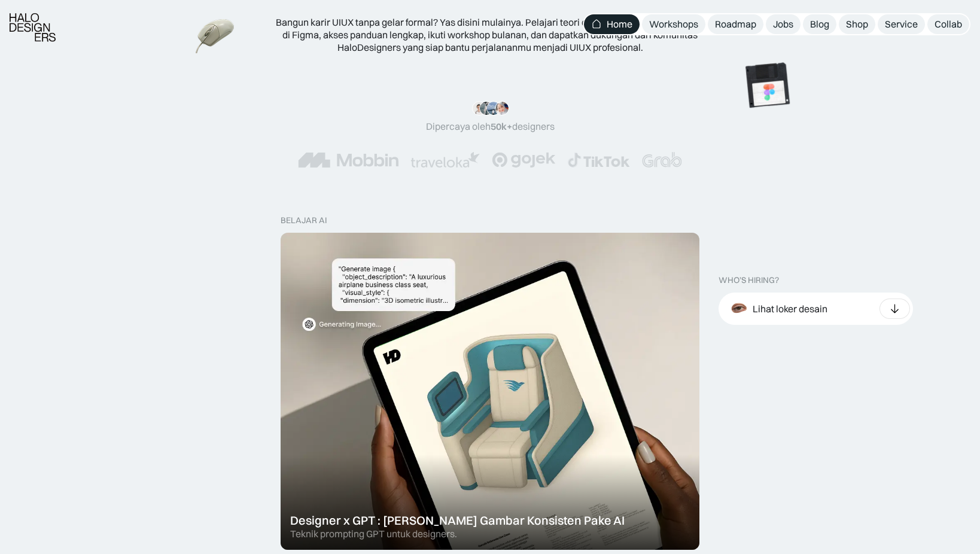  What do you see at coordinates (303, 221) in the screenshot?
I see `div: belajar ai` at bounding box center [303, 221].